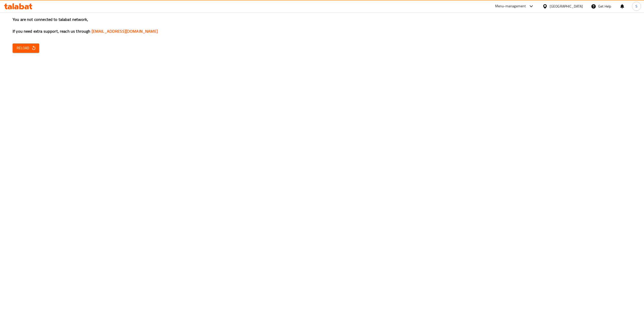  I want to click on span: S, so click(636, 6).